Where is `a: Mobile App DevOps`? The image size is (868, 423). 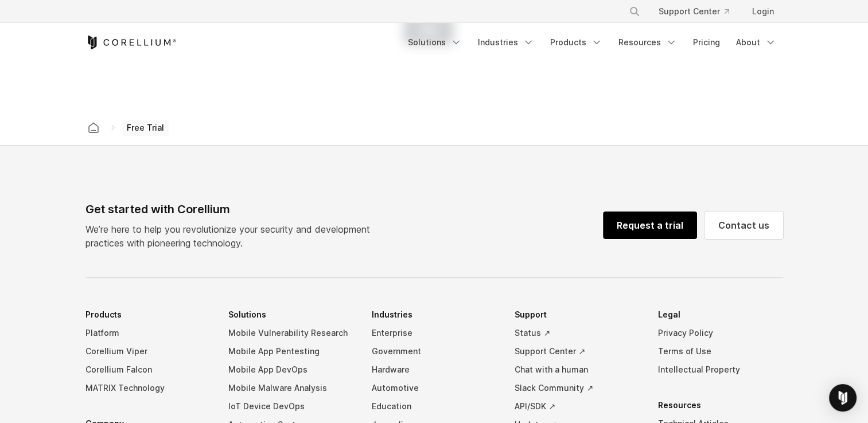 a: Mobile App DevOps is located at coordinates (290, 370).